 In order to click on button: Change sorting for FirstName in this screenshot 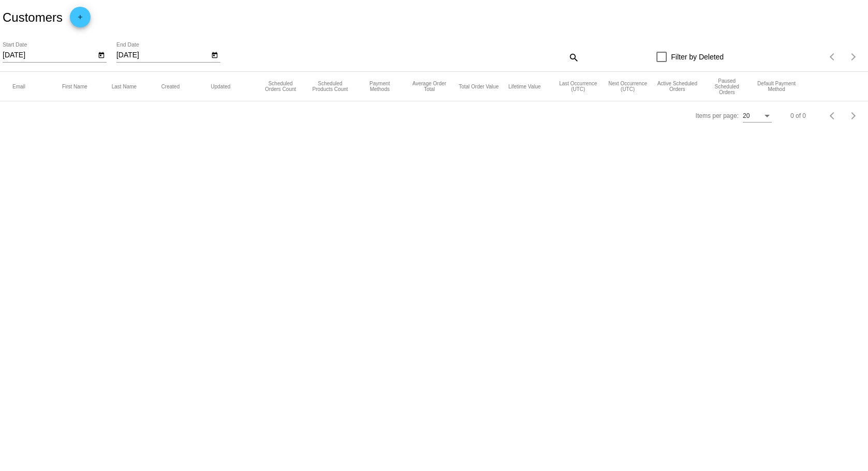, I will do `click(74, 86)`.